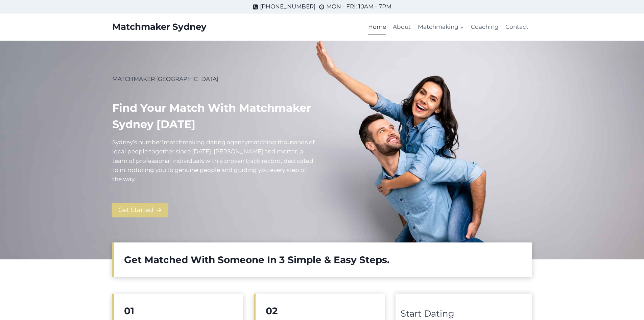 Image resolution: width=644 pixels, height=320 pixels. I want to click on a: matchmaking dating agency, so click(206, 142).